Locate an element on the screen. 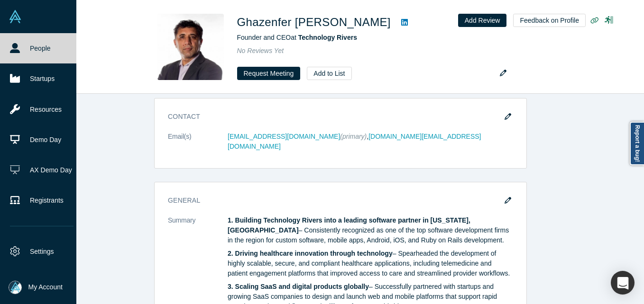 The width and height of the screenshot is (644, 304). img: Ghazenfer Mansoor's Profile Image is located at coordinates (191, 47).